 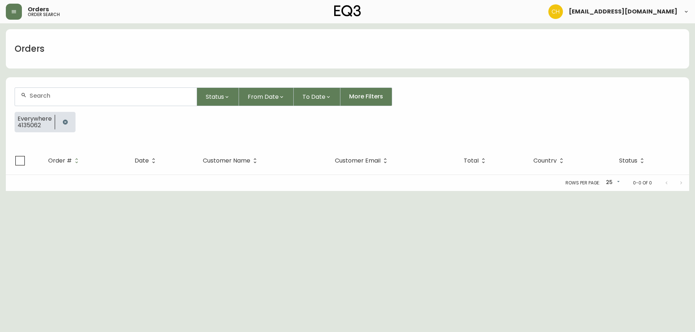 I want to click on span: More Filters, so click(x=366, y=97).